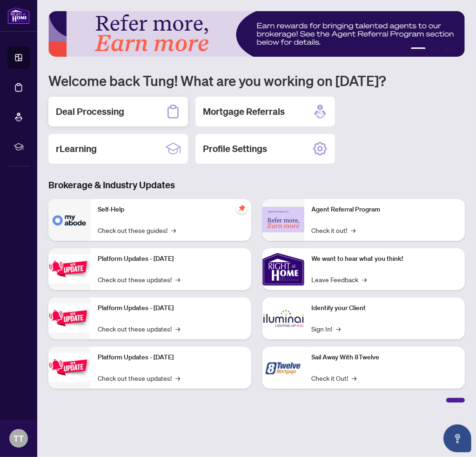  Describe the element at coordinates (137, 230) in the screenshot. I see `a: Check out these guides!→` at that location.